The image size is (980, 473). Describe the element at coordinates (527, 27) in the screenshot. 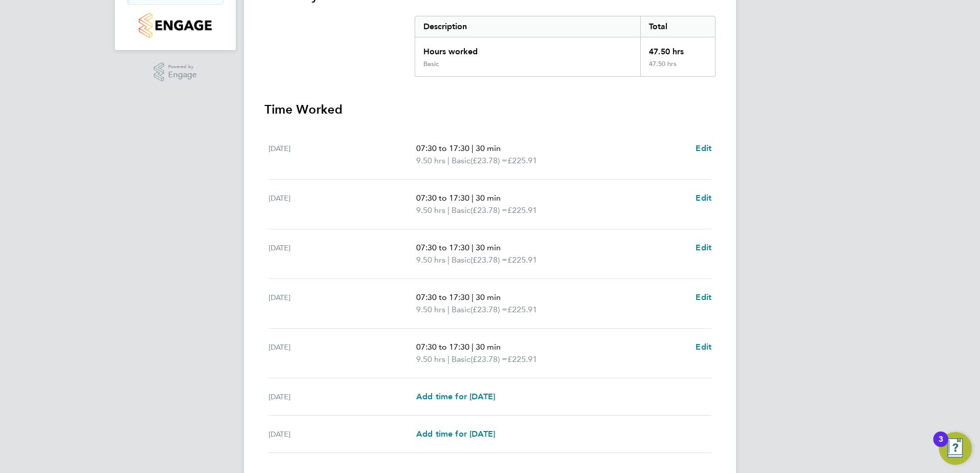

I see `div: Description` at that location.